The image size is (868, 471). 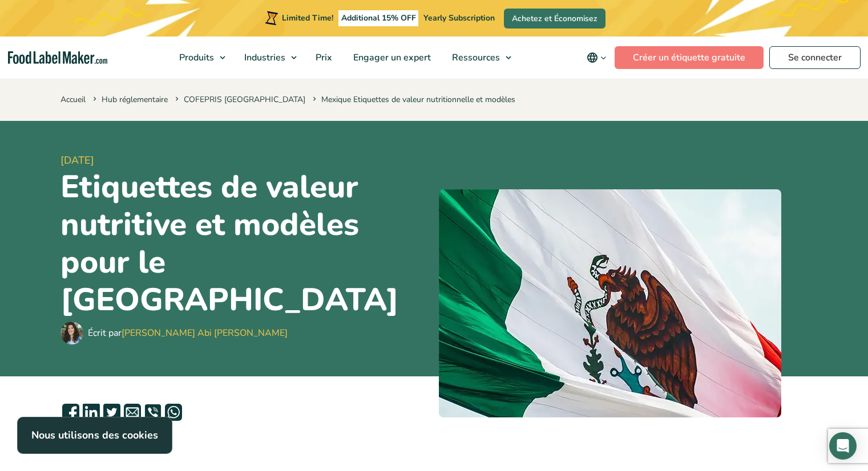 I want to click on a: Hub réglementaire, so click(x=135, y=100).